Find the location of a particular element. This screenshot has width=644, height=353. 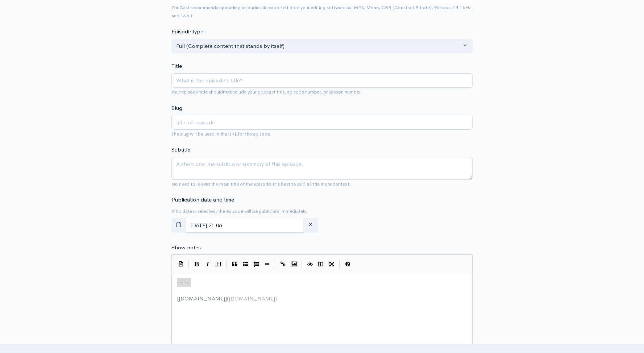

label: Slug is located at coordinates (177, 108).